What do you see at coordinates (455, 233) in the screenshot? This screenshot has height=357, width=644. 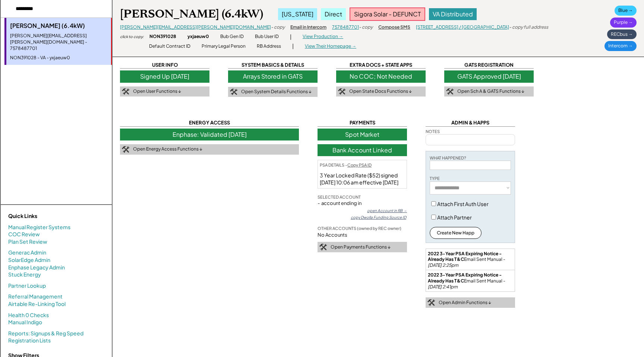 I see `button: Create New Happ` at bounding box center [455, 233].